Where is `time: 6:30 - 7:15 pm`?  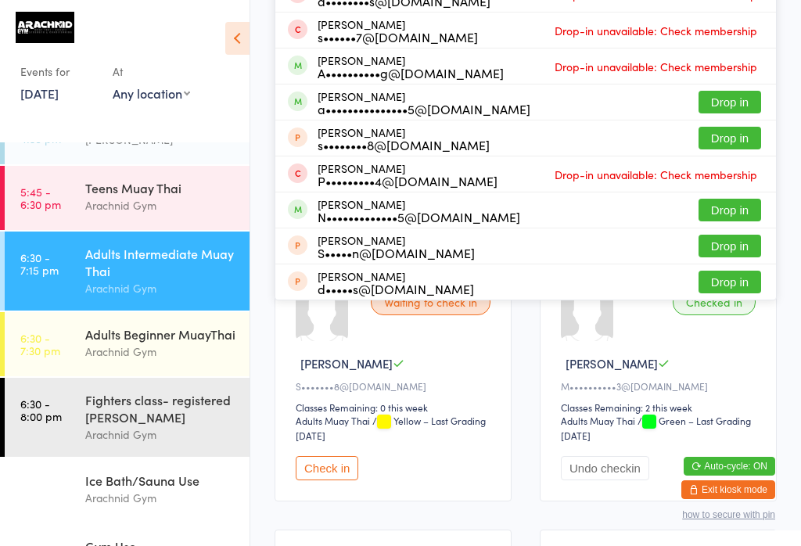 time: 6:30 - 7:15 pm is located at coordinates (39, 264).